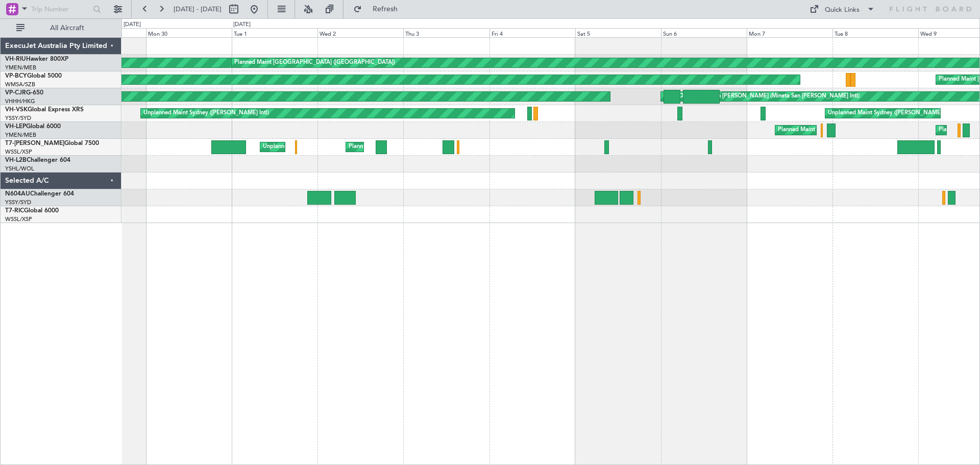 The width and height of the screenshot is (980, 465). I want to click on span: VH-L2B, so click(16, 160).